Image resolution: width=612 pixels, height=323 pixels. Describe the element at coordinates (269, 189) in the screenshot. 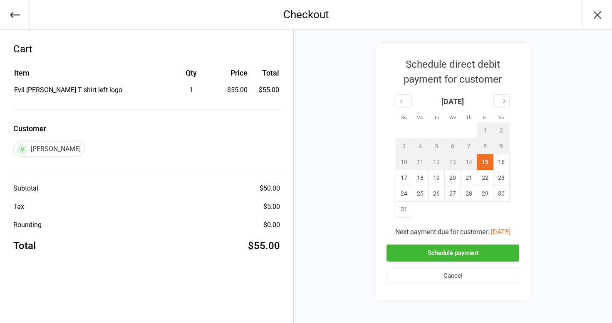

I see `div: $50.00` at that location.